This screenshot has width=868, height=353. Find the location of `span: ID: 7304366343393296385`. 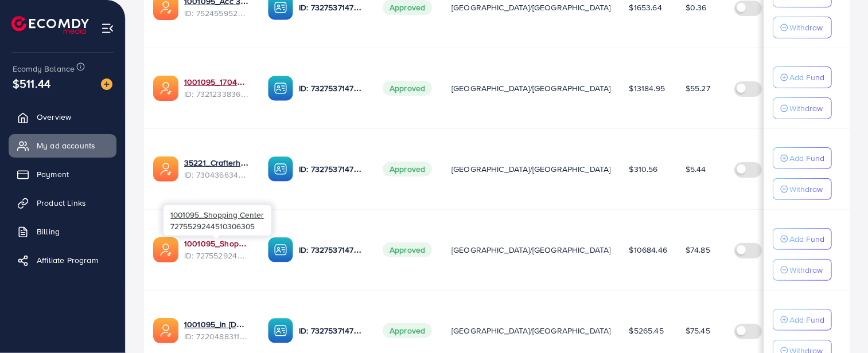

span: ID: 7304366343393296385 is located at coordinates (217, 175).